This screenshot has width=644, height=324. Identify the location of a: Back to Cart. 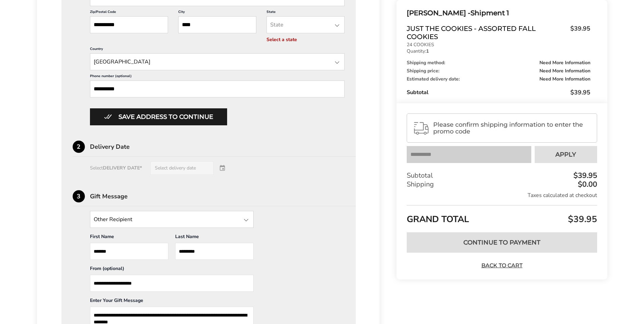
(502, 265).